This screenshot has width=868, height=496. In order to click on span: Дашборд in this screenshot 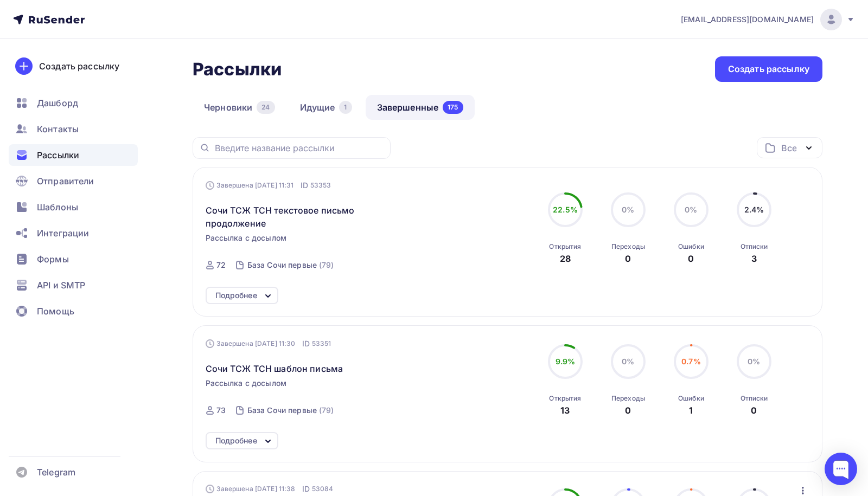, I will do `click(57, 103)`.